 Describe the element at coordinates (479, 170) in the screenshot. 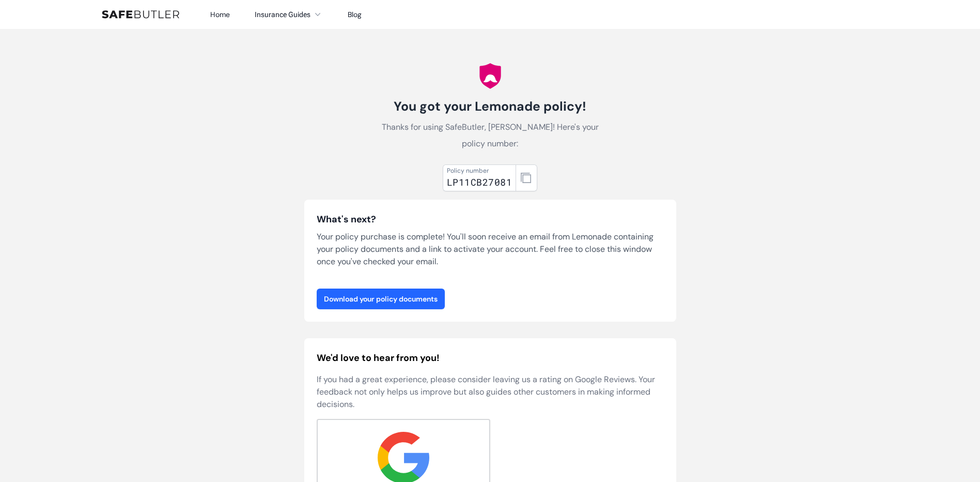

I see `div: Policy number` at that location.